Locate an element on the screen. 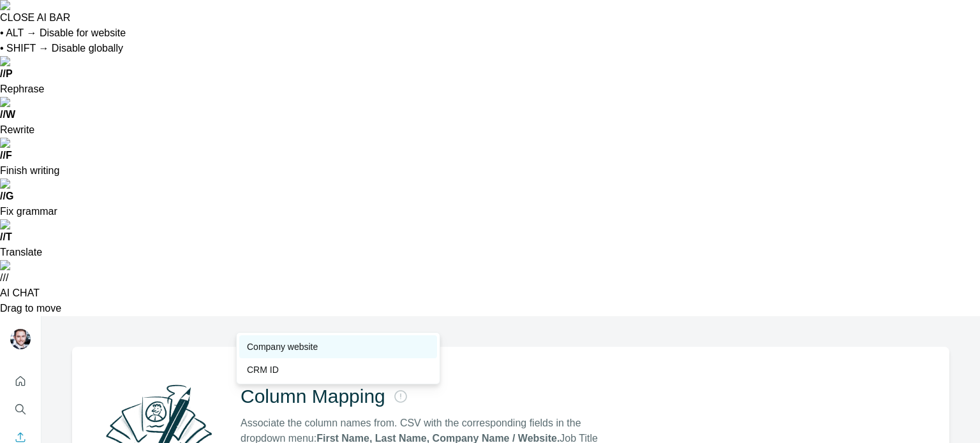 The image size is (980, 443). img: Avatar is located at coordinates (21, 339).